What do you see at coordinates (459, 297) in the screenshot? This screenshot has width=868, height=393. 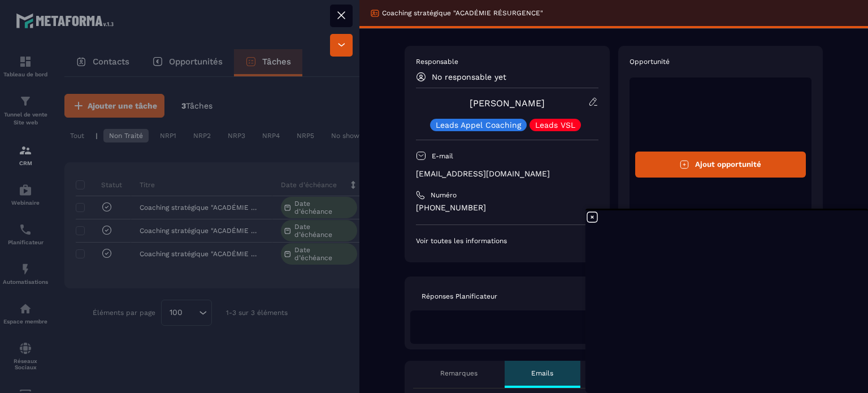 I see `p: Réponses Planificateur` at bounding box center [459, 297].